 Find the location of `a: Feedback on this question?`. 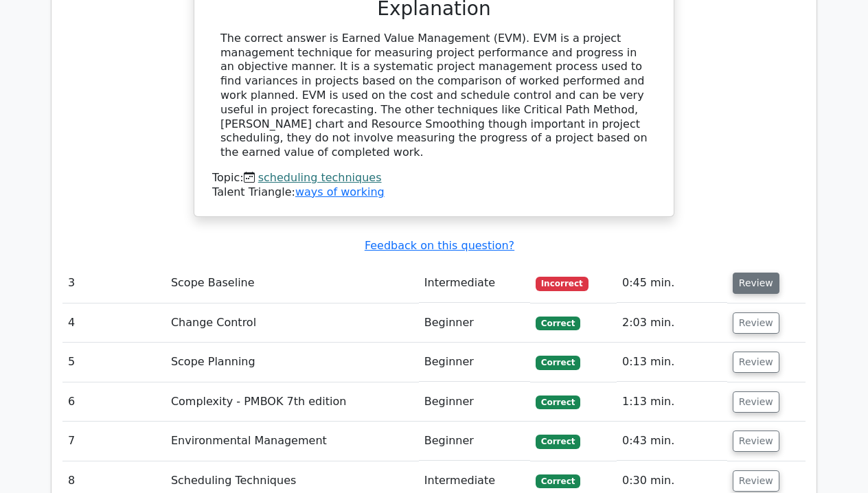

a: Feedback on this question? is located at coordinates (440, 245).